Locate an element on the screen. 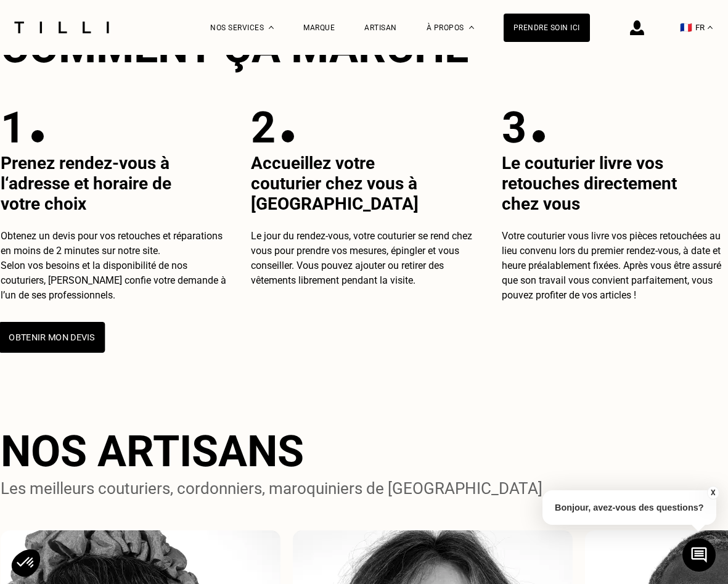 This screenshot has width=728, height=584. img: Menu déroulant is located at coordinates (272, 27).